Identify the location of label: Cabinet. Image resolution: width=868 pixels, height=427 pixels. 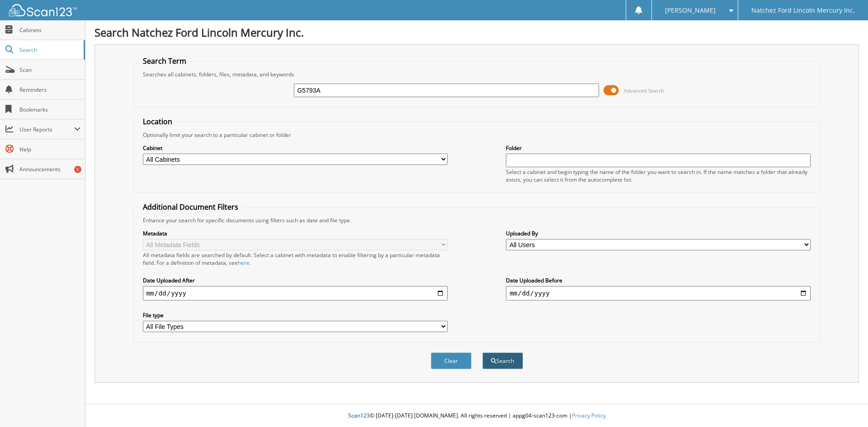
(295, 148).